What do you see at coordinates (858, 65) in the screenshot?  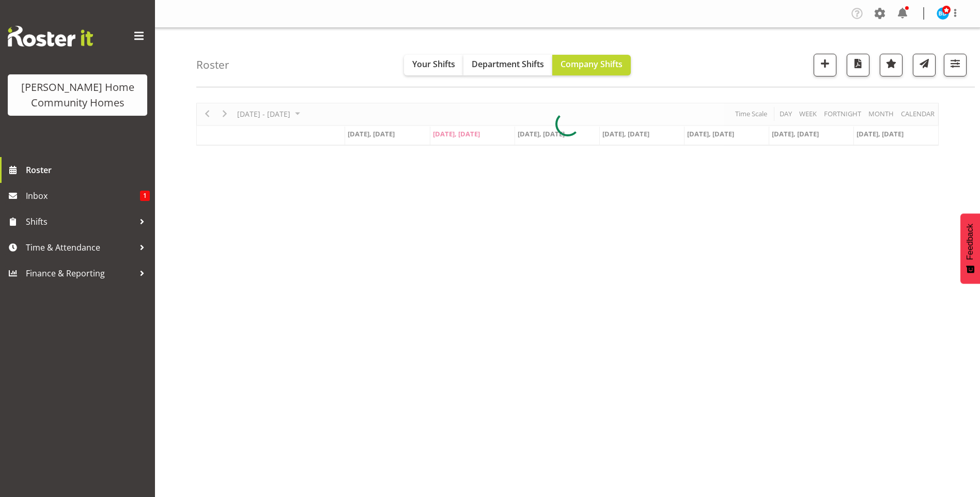 I see `button: Download a PDF of the roster according to the set date range.` at bounding box center [858, 65].